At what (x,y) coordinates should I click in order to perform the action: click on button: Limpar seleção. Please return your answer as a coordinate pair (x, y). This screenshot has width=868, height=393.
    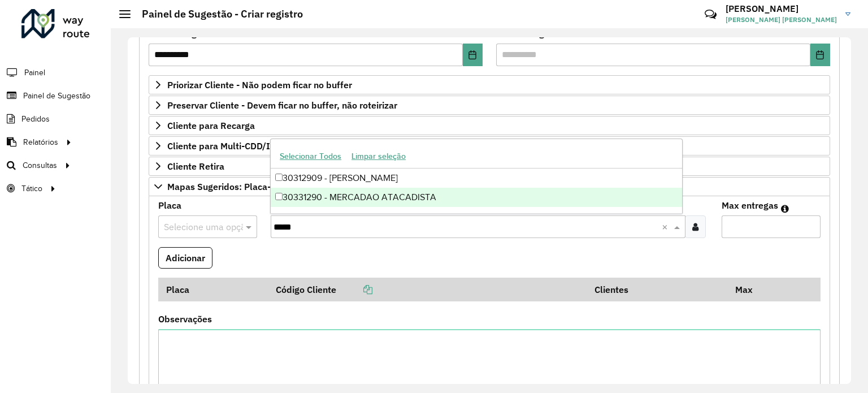
    Looking at the image, I should click on (379, 156).